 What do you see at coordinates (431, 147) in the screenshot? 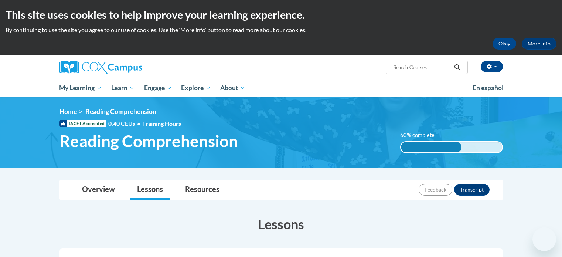
I see `div: 60% complete` at bounding box center [431, 147].